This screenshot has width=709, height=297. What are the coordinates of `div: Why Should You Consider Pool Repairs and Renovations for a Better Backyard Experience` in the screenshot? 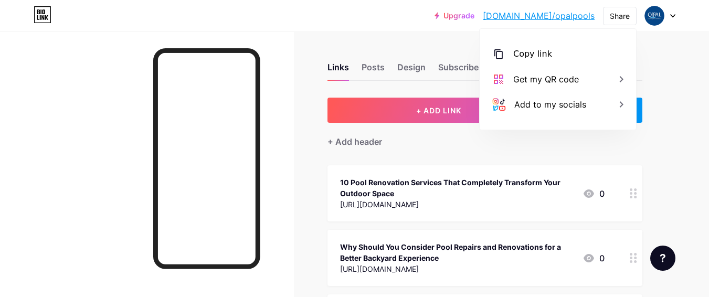 It's located at (457, 253).